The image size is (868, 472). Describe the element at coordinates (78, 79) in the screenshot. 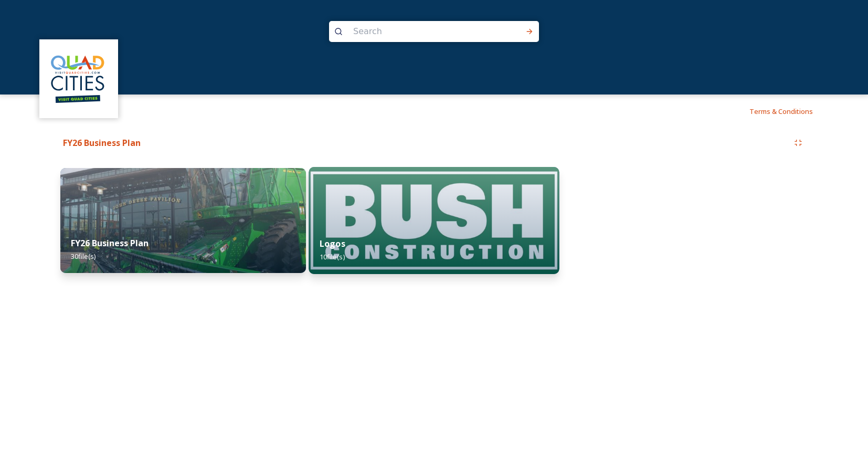

I see `img: QCCVB_VISIT_vert_logo_4c_tagline_122019.svg` at that location.